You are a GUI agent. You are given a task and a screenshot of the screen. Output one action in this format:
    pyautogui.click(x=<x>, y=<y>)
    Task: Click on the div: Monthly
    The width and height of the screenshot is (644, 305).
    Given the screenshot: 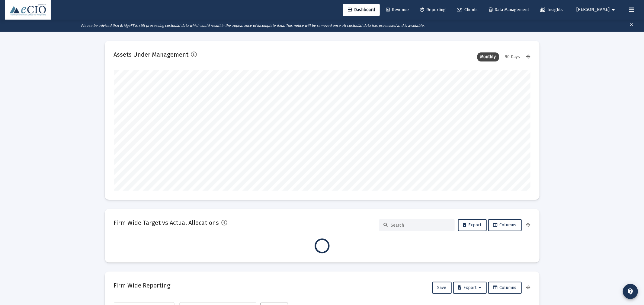 What is the action you would take?
    pyautogui.click(x=488, y=57)
    